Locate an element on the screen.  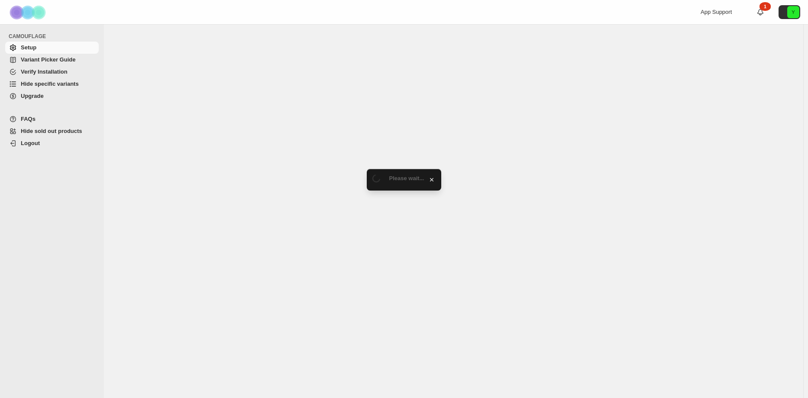
span: Variant Picker Guide is located at coordinates (48, 59).